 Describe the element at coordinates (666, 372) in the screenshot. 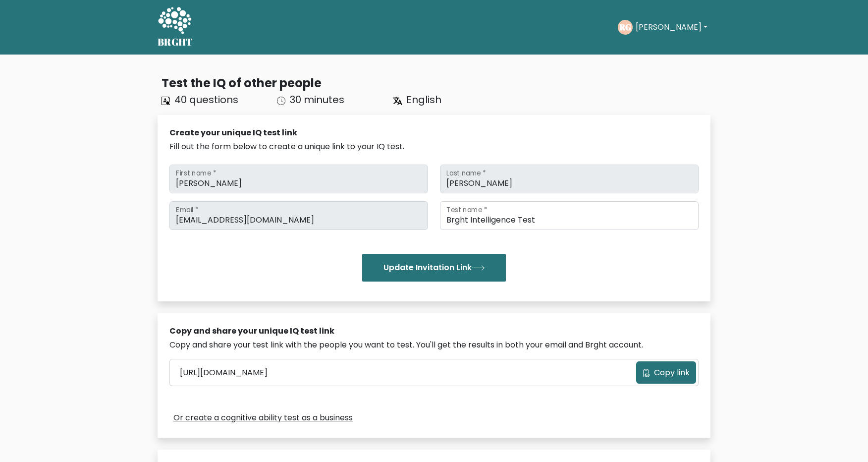

I see `button: Copy link` at that location.